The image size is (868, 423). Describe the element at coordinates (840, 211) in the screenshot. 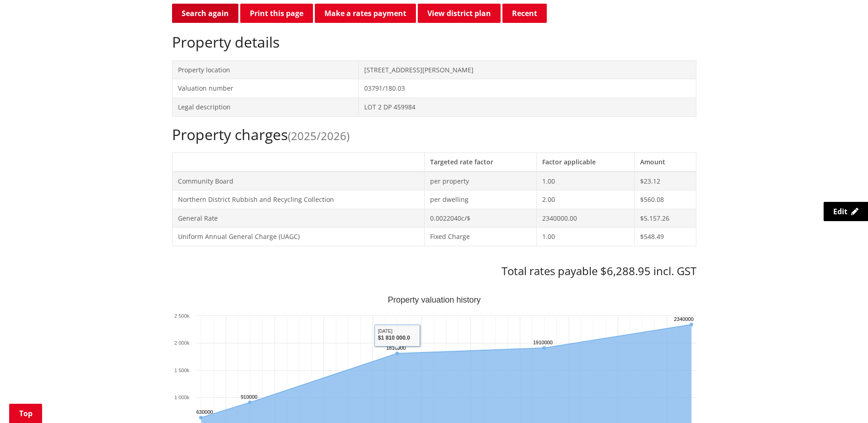

I see `span: Edit` at that location.